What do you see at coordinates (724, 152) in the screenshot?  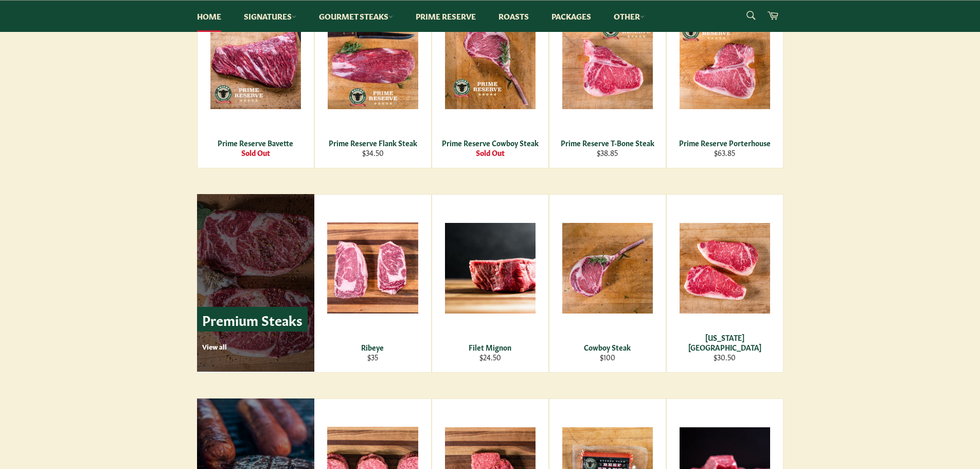 I see `div: $63.85` at bounding box center [724, 152].